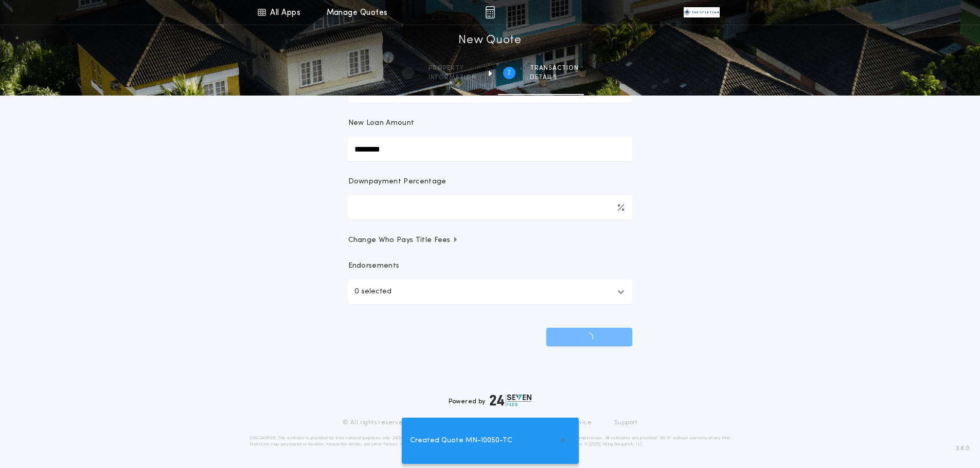  I want to click on span: Transaction, so click(554, 69).